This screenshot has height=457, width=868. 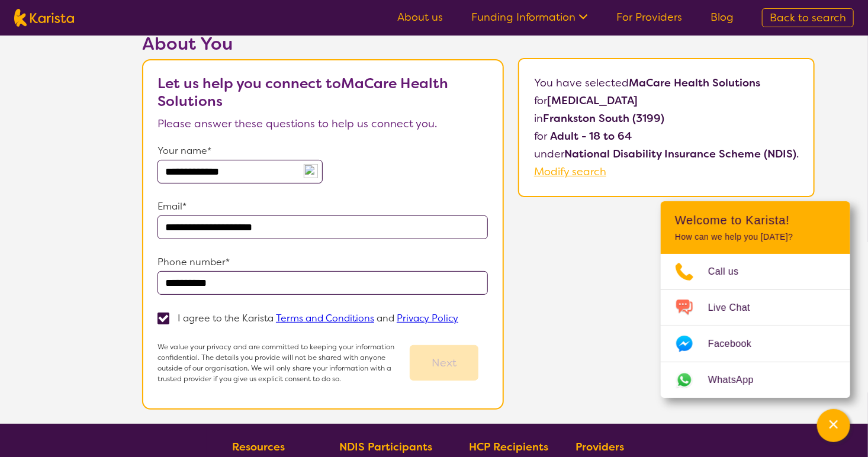 What do you see at coordinates (736, 308) in the screenshot?
I see `span: Live Chat` at bounding box center [736, 308].